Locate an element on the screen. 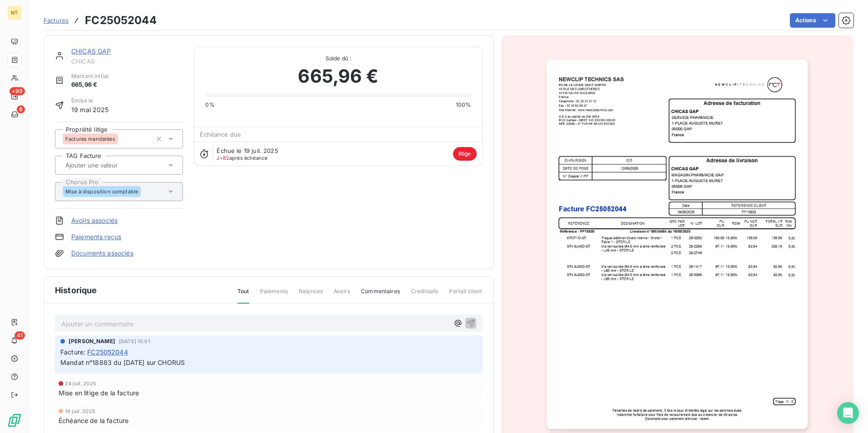 Image resolution: width=868 pixels, height=433 pixels. span: Factures mandatées is located at coordinates (91, 139).